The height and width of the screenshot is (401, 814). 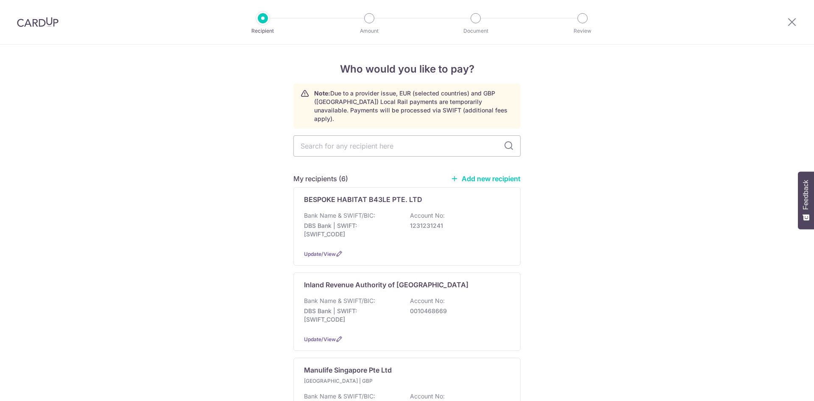 What do you see at coordinates (485, 178) in the screenshot?
I see `a: Add new recipient` at bounding box center [485, 178].